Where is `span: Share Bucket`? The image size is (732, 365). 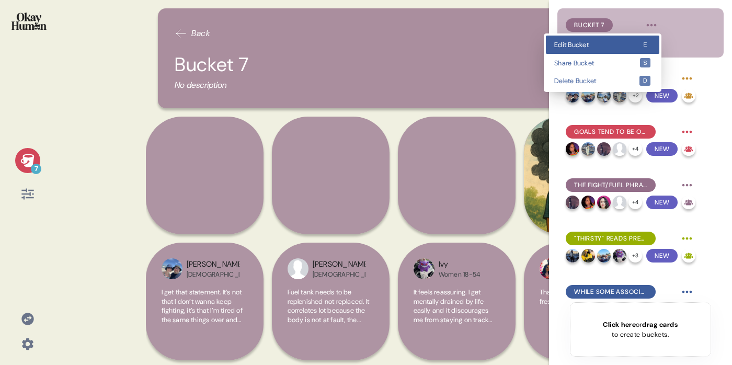 span: Share Bucket is located at coordinates (597, 63).